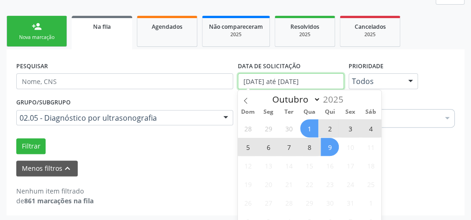  Describe the element at coordinates (370, 27) in the screenshot. I see `span: Cancelados` at that location.